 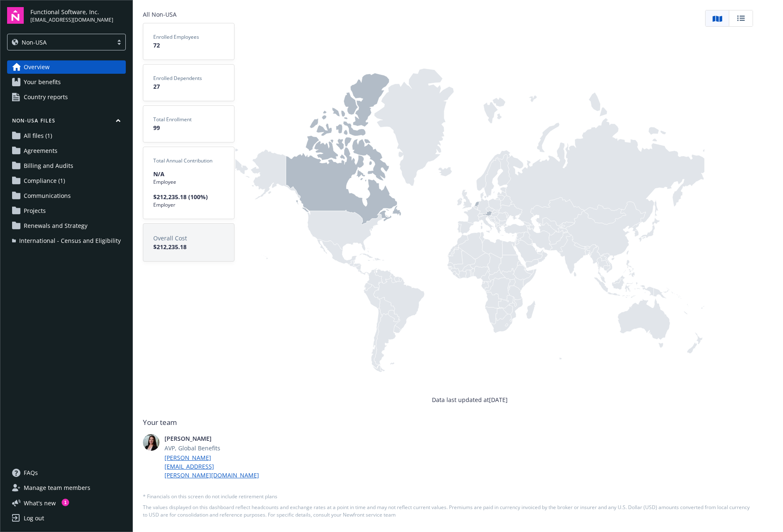 I want to click on span: Overall Cost, so click(x=189, y=238).